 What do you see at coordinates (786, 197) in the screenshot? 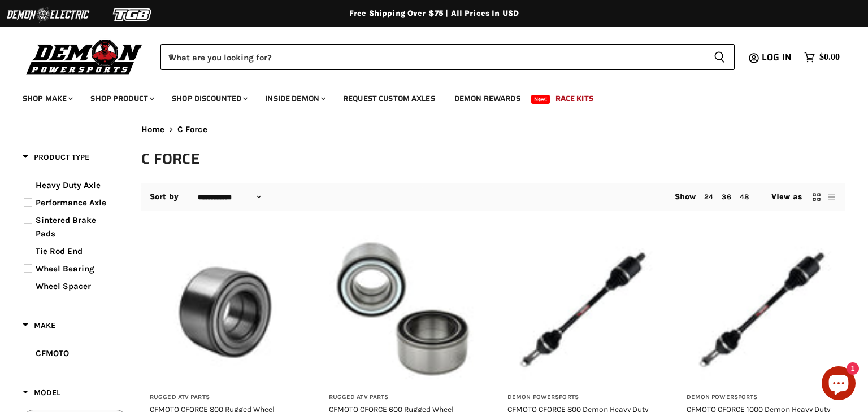
I see `span: View as` at bounding box center [786, 197].